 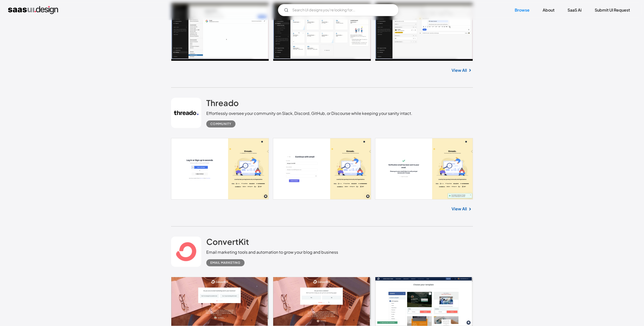 I want to click on a: Submit UI Request, so click(x=613, y=10).